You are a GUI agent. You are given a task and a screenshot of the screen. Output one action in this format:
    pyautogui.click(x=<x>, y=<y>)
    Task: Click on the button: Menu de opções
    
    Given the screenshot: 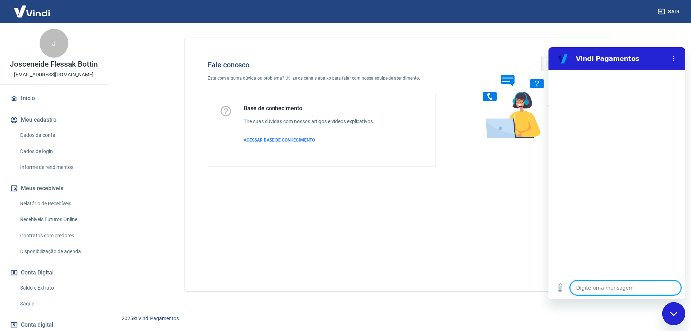 What is the action you would take?
    pyautogui.click(x=125, y=12)
    